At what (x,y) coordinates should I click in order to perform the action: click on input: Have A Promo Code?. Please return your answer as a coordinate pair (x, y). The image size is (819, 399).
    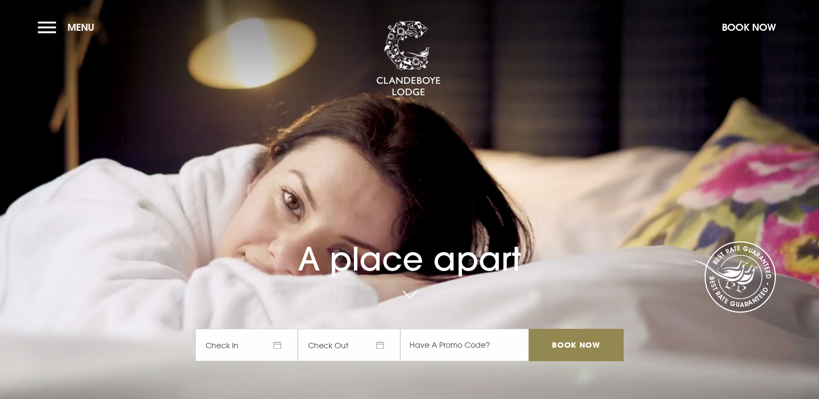
    Looking at the image, I should click on (465, 345).